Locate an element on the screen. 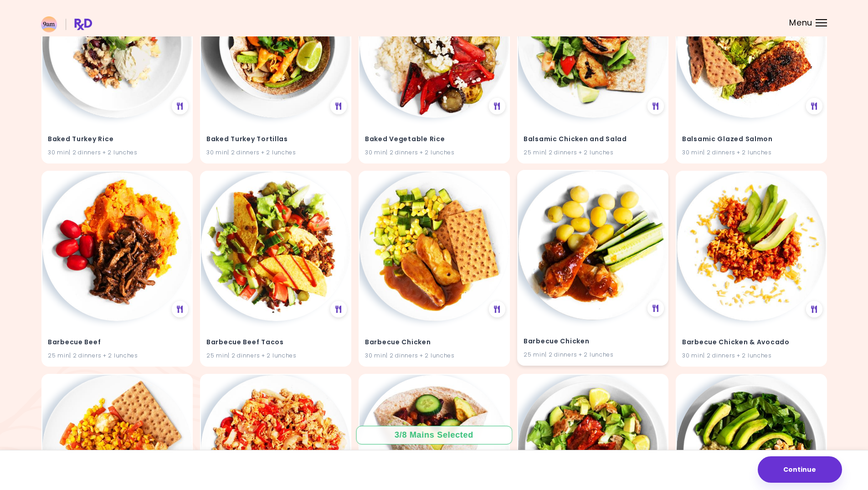  span: Menu is located at coordinates (801, 23).